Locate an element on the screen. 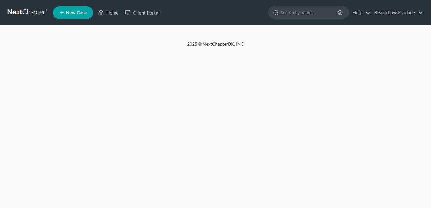  input: Search by name... is located at coordinates (310, 12).